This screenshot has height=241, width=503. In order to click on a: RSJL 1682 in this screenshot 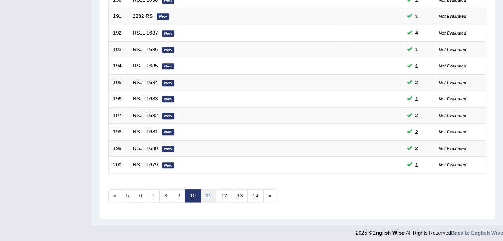, I will do `click(145, 115)`.